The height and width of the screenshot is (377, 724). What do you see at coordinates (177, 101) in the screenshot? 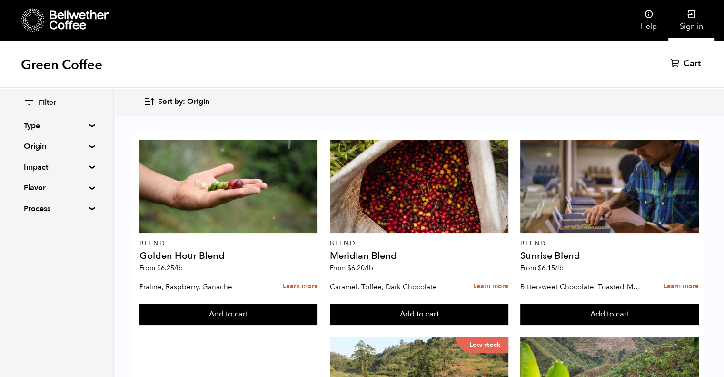
I see `button: Sort by: Origin` at bounding box center [177, 101].